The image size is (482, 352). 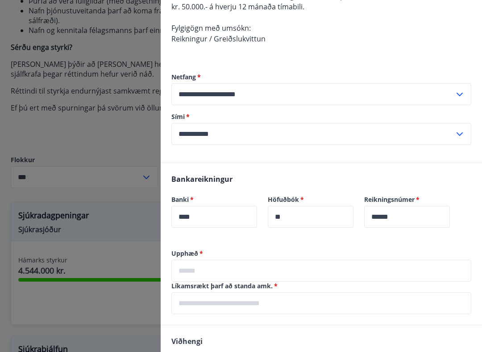 What do you see at coordinates (214, 200) in the screenshot?
I see `label: Banki` at bounding box center [214, 200].